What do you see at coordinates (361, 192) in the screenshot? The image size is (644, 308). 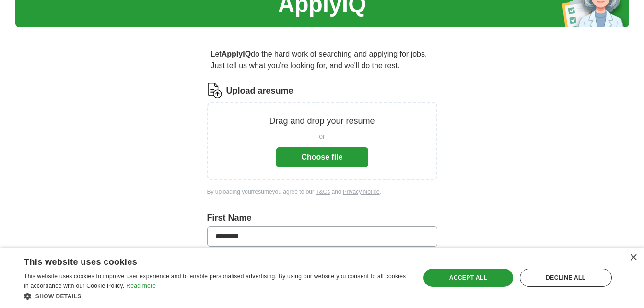 I see `a: Privacy Notice` at bounding box center [361, 192].